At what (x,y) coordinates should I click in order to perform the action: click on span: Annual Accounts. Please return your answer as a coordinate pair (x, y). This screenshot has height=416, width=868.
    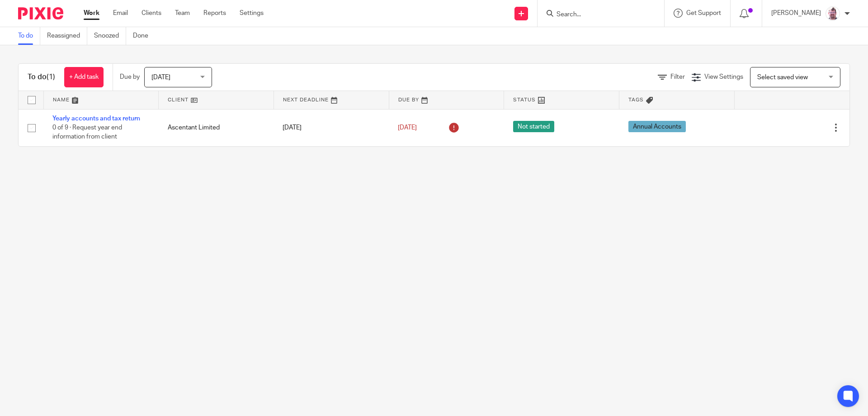
    Looking at the image, I should click on (657, 126).